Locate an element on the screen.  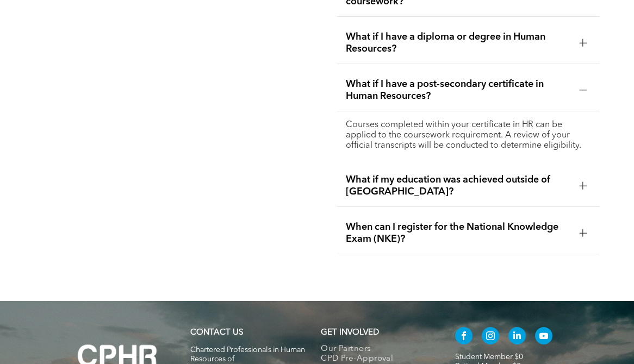
a: youtube is located at coordinates (543, 337).